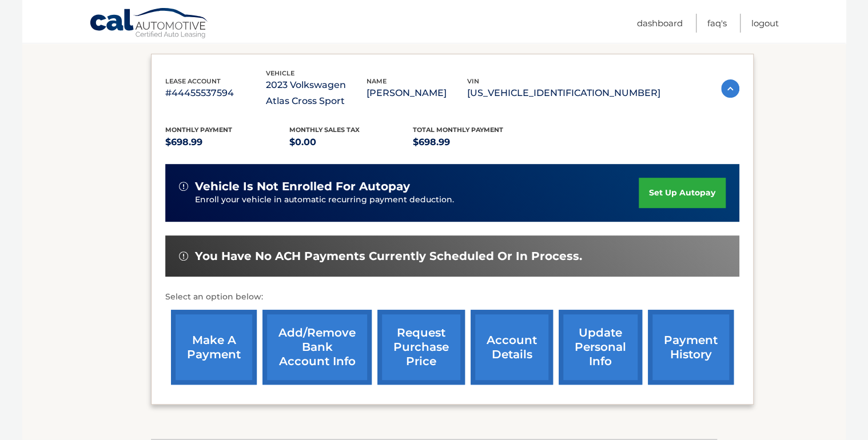 The width and height of the screenshot is (868, 440). What do you see at coordinates (600, 347) in the screenshot?
I see `a: update personal info` at bounding box center [600, 347].